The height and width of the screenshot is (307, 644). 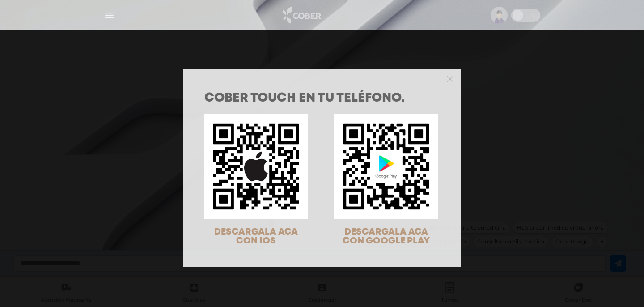 I want to click on h1: COBER TOUCH en tu teléfono., so click(x=322, y=99).